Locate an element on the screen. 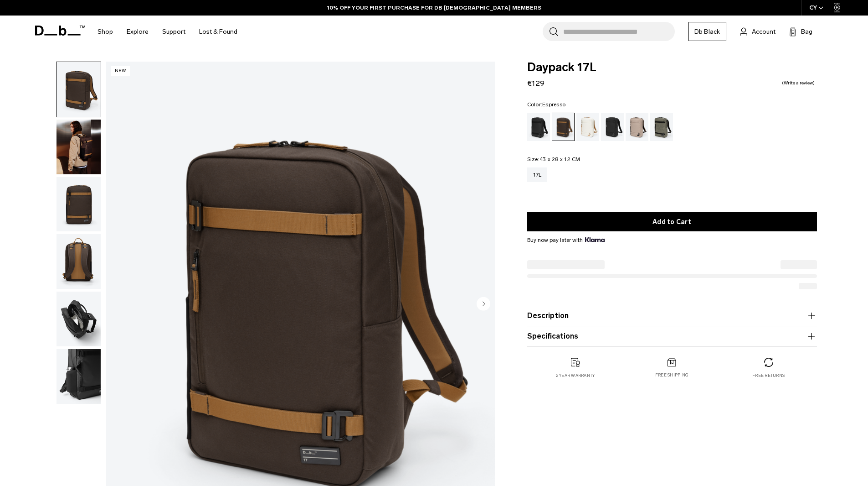  button: Specifications is located at coordinates (672, 336).